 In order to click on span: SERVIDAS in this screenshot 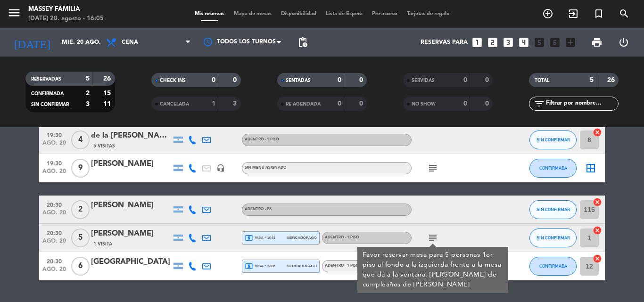, I will do `click(423, 81)`.